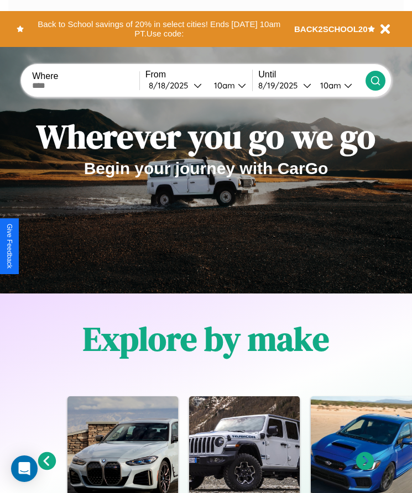 This screenshot has width=412, height=493. Describe the element at coordinates (171, 85) in the screenshot. I see `div: 8 / 18 / 2025` at that location.